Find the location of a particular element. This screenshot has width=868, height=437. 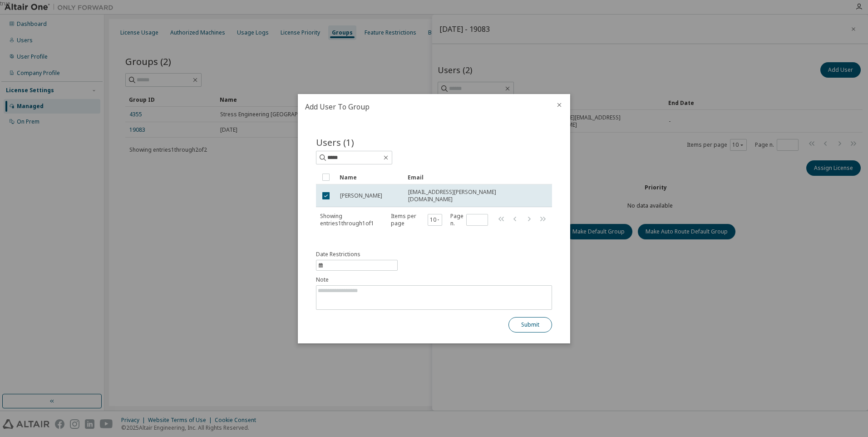

button: close is located at coordinates (560, 105).